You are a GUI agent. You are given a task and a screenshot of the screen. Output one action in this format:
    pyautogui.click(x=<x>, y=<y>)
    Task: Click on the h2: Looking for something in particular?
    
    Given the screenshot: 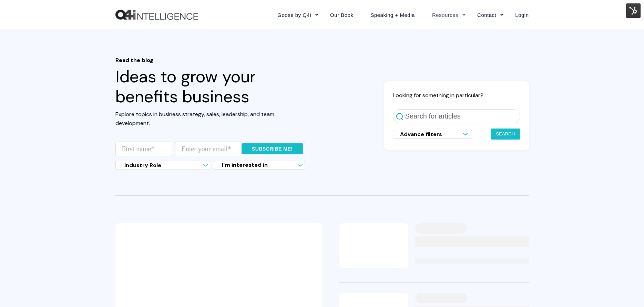 What is the action you would take?
    pyautogui.click(x=456, y=95)
    